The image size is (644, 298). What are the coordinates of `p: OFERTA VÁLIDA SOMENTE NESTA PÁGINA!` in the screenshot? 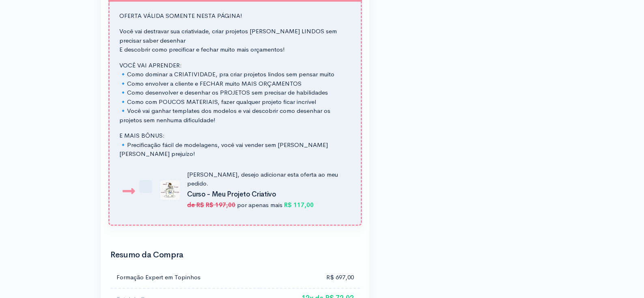 It's located at (235, 16).